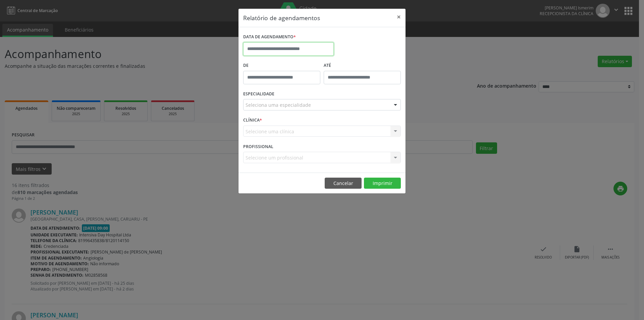 This screenshot has width=644, height=320. What do you see at coordinates (278, 105) in the screenshot?
I see `span: Seleciona uma especialidade` at bounding box center [278, 105].